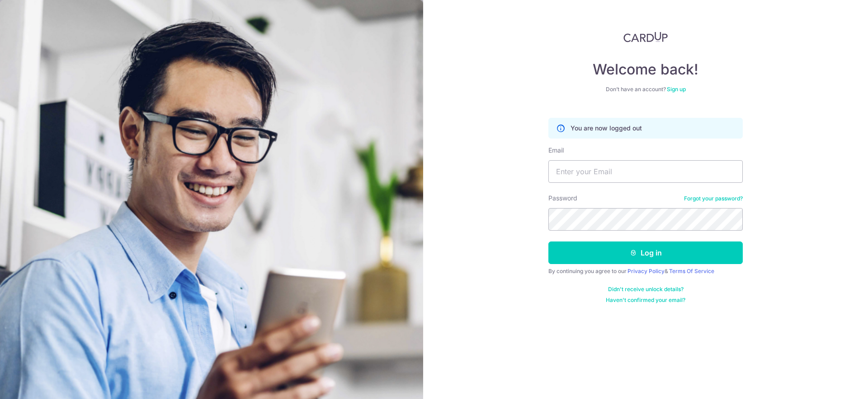  I want to click on button: Log in, so click(646, 253).